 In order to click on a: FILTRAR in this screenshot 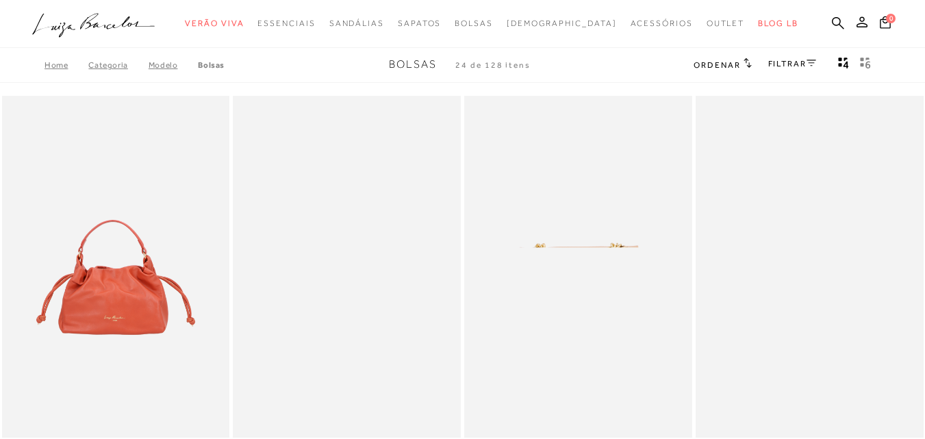, I will do `click(792, 64)`.